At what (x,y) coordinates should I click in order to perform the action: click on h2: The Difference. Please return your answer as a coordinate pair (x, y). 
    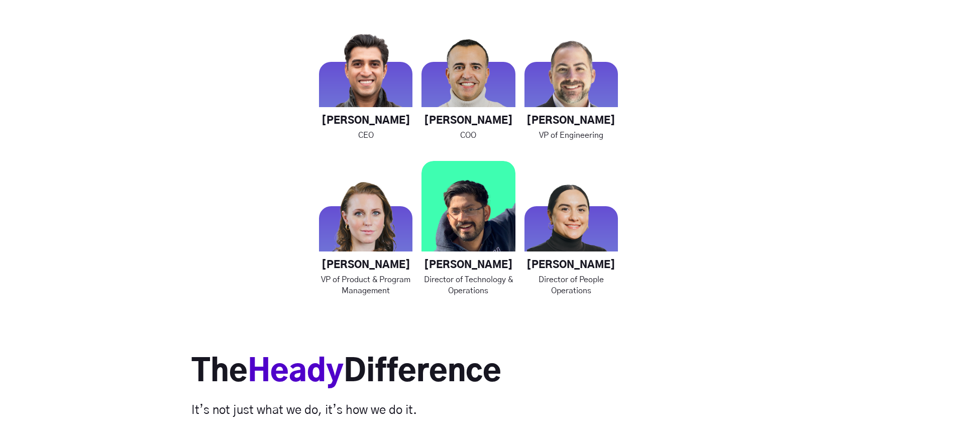
    Looking at the image, I should click on (479, 372).